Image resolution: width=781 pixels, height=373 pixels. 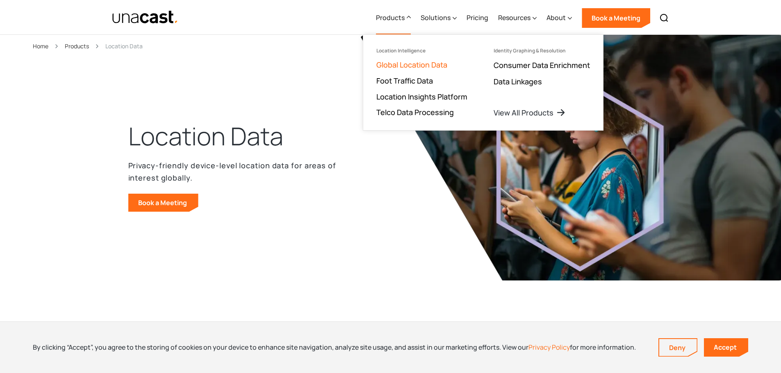 What do you see at coordinates (235, 172) in the screenshot?
I see `p: Privacy-friendly device-level location data for areas of interest globally.` at bounding box center [235, 172].